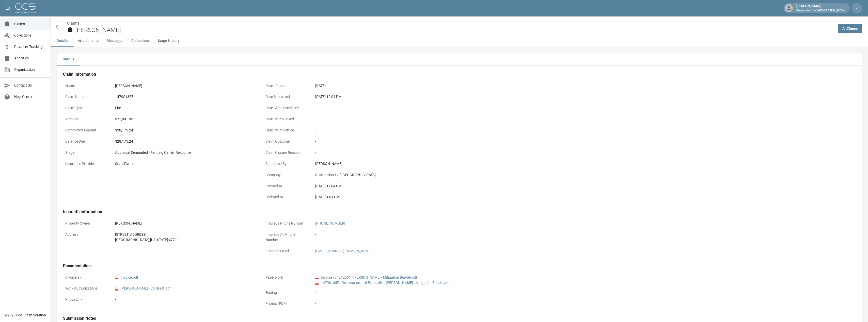 The width and height of the screenshot is (868, 322). What do you see at coordinates (286, 223) in the screenshot?
I see `p: Insured's Phone Number` at bounding box center [286, 223].